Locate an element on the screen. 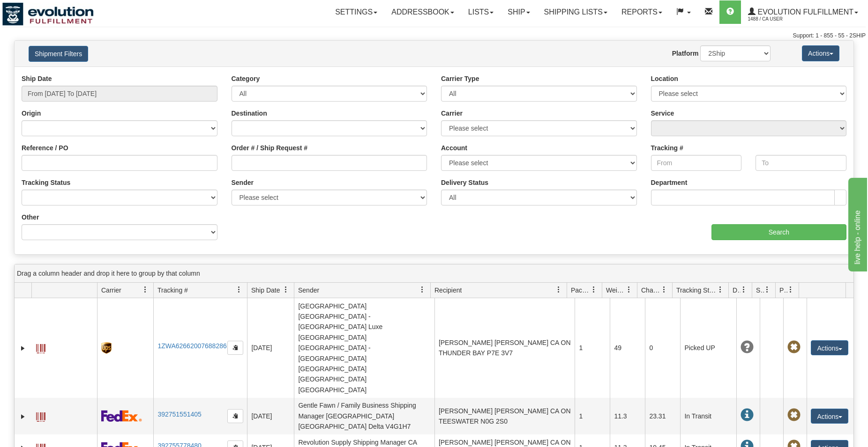 This screenshot has height=447, width=868. span: Carrier is located at coordinates (111, 290).